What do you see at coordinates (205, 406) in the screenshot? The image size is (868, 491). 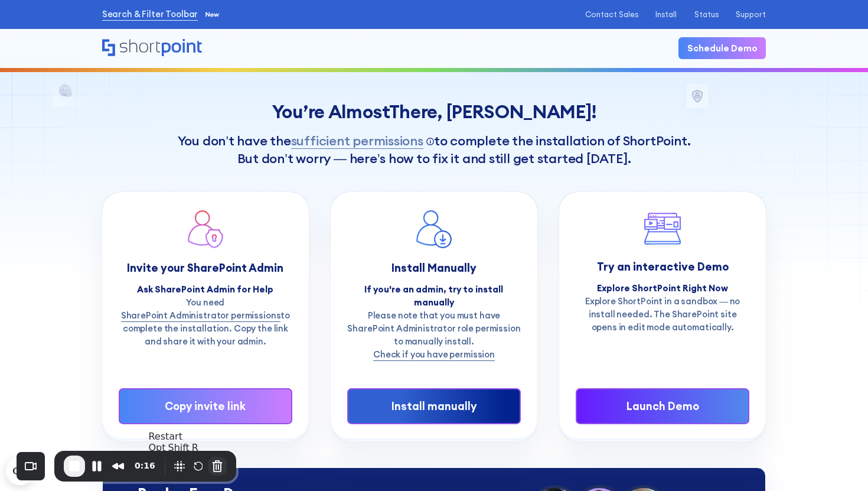 I see `a: Copy invite link` at bounding box center [205, 406].